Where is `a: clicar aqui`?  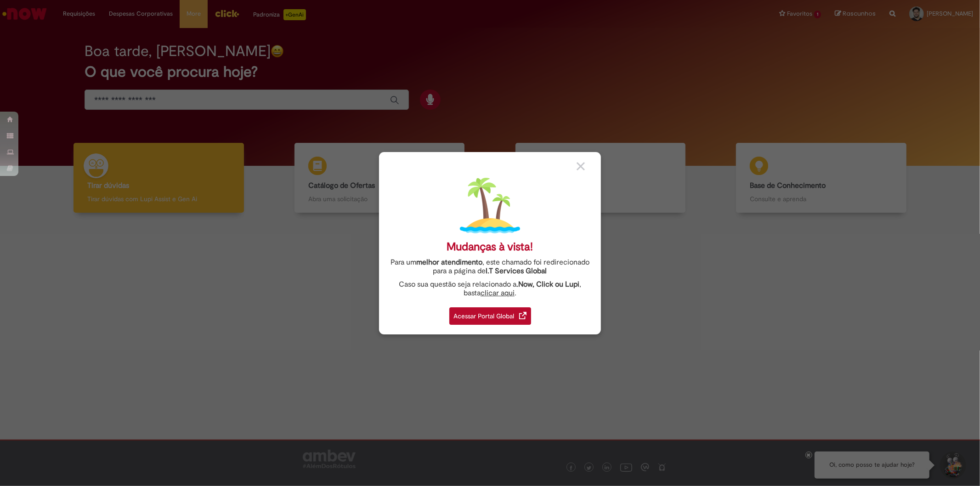 a: clicar aqui is located at coordinates (497, 291).